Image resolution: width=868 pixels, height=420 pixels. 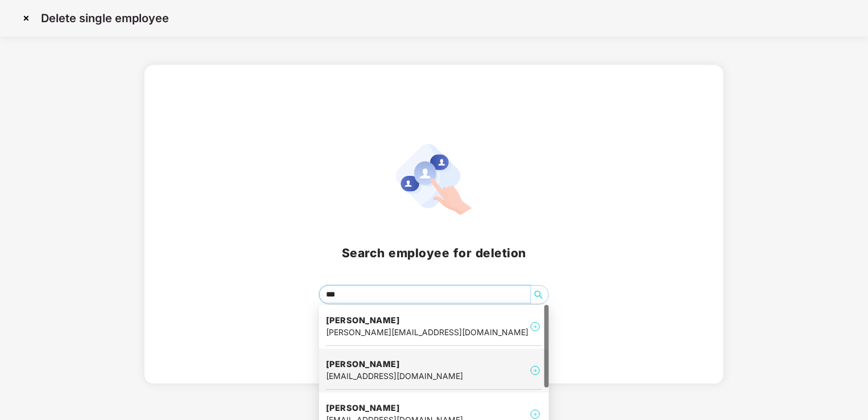 What do you see at coordinates (539, 295) in the screenshot?
I see `span: search` at bounding box center [539, 295].